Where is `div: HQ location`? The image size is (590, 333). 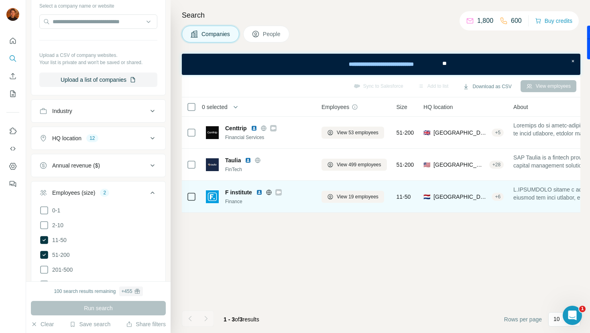 div: HQ location is located at coordinates (67, 138).